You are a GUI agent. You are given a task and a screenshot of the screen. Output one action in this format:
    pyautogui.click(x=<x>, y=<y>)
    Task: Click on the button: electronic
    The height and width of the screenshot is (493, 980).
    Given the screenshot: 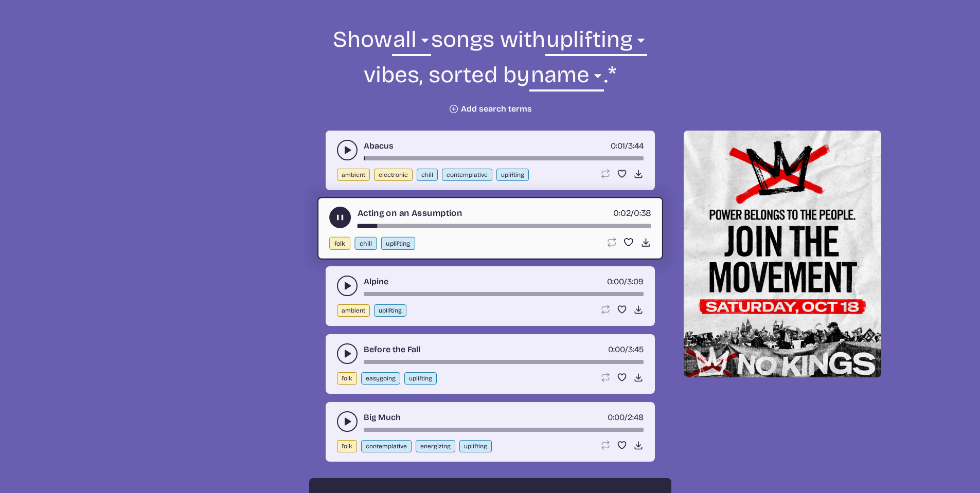 What is the action you would take?
    pyautogui.click(x=393, y=175)
    